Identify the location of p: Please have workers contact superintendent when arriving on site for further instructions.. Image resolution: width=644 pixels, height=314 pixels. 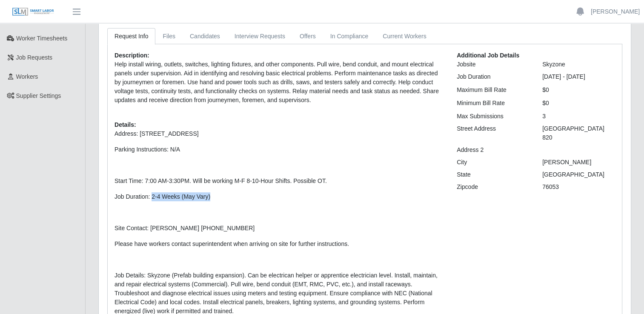
(279, 244).